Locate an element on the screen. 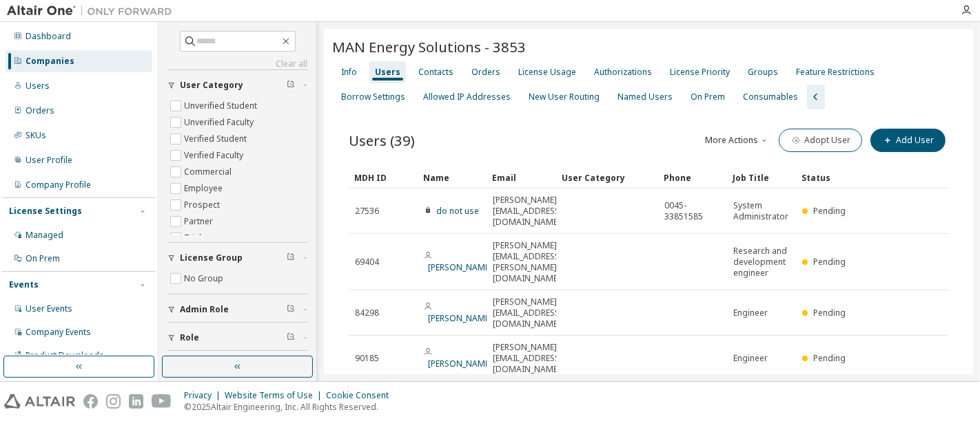 This screenshot has width=980, height=421. div: License Usage is located at coordinates (547, 72).